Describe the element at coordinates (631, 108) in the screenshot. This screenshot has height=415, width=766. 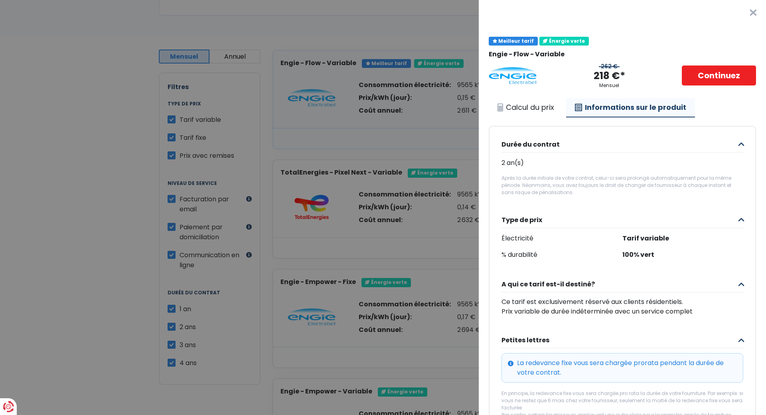
I see `a: Informations sur le produit` at that location.